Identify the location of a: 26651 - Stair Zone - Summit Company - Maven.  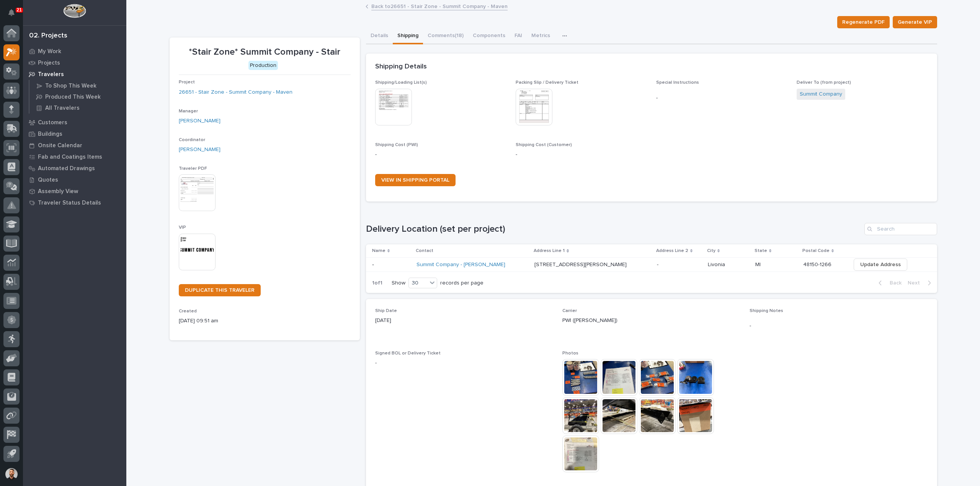
(236, 92).